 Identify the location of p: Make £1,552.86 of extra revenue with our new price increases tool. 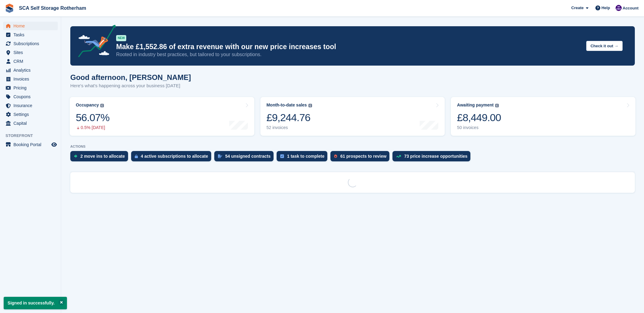
(349, 47).